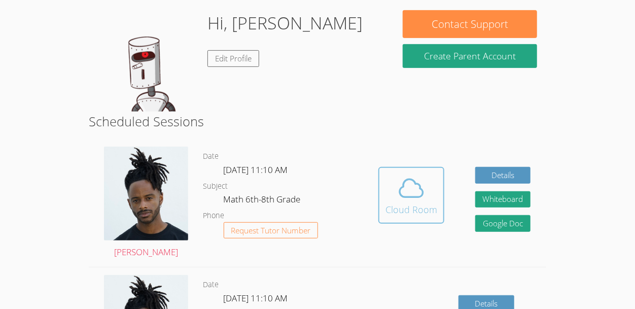 Image resolution: width=635 pixels, height=309 pixels. I want to click on button: Request Tutor Number, so click(271, 230).